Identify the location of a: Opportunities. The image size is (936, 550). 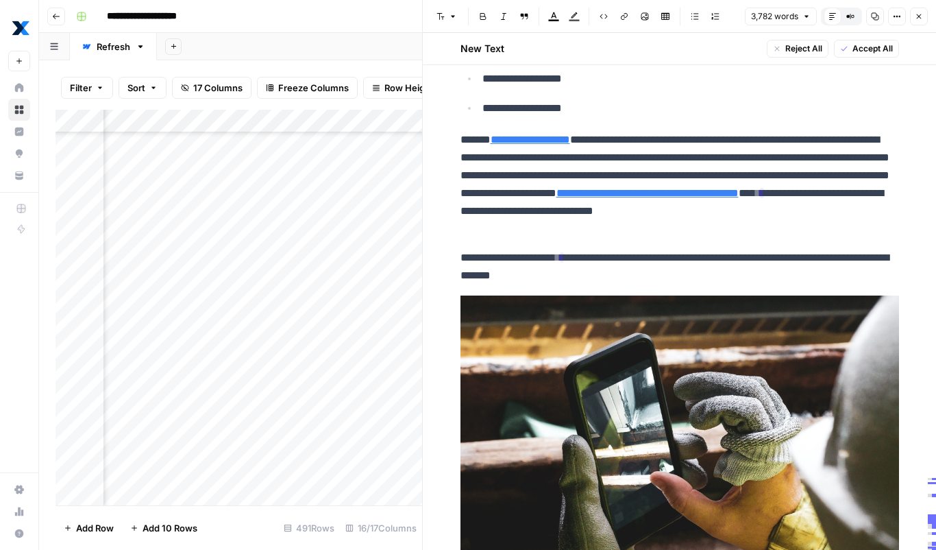
(19, 153).